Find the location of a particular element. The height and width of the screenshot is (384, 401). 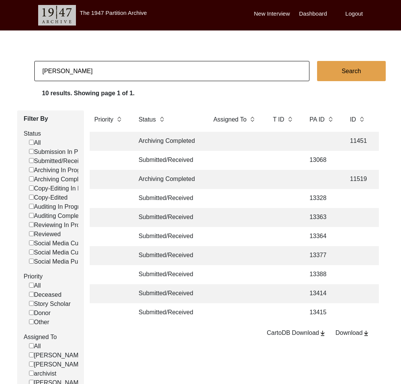

input: Other is located at coordinates (31, 322).